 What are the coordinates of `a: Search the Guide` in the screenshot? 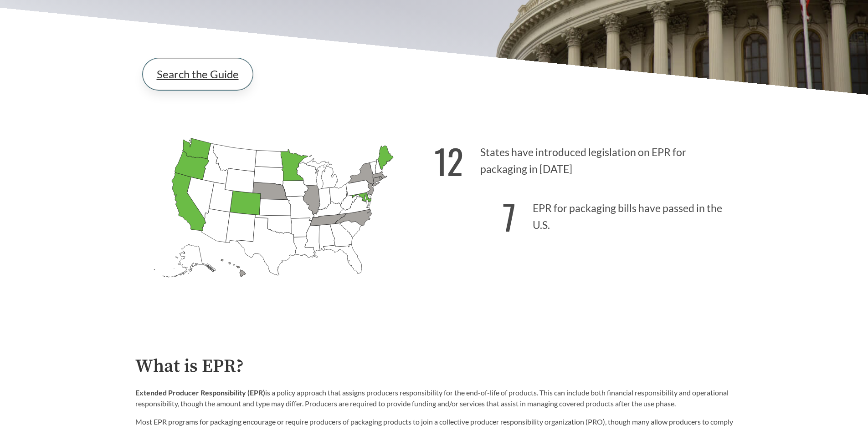 It's located at (198, 74).